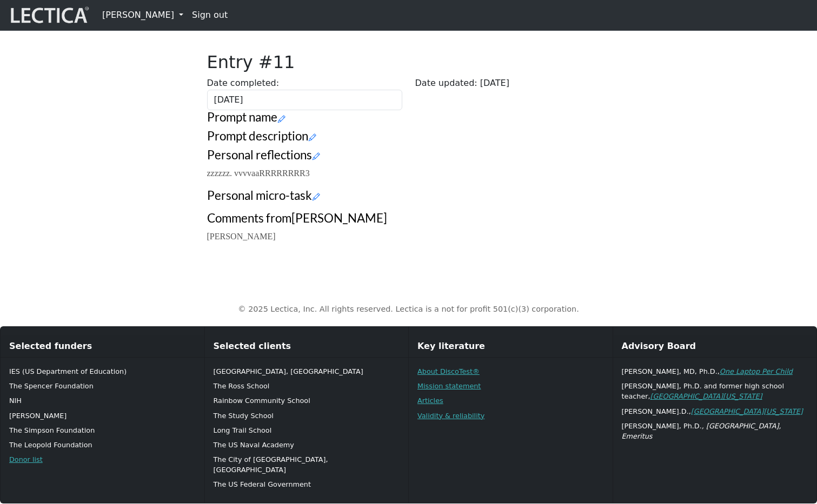  Describe the element at coordinates (26, 459) in the screenshot. I see `a: Donor list` at that location.